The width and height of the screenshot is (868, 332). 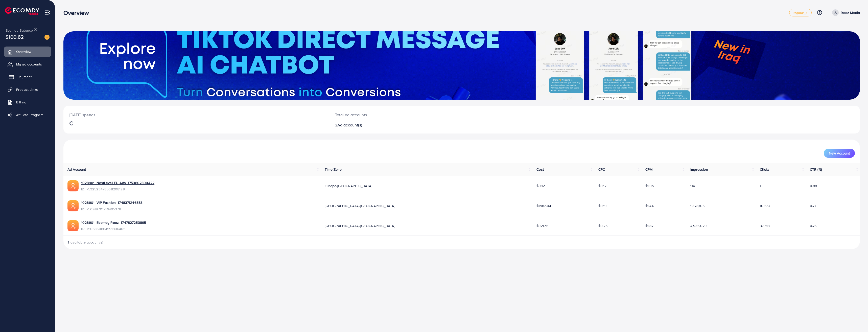 I want to click on span: Overview, so click(x=24, y=52).